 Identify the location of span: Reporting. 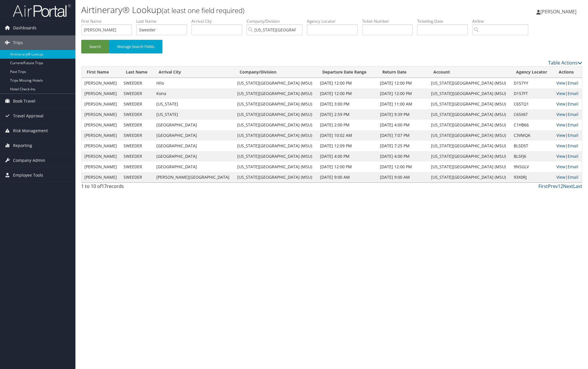
(23, 146).